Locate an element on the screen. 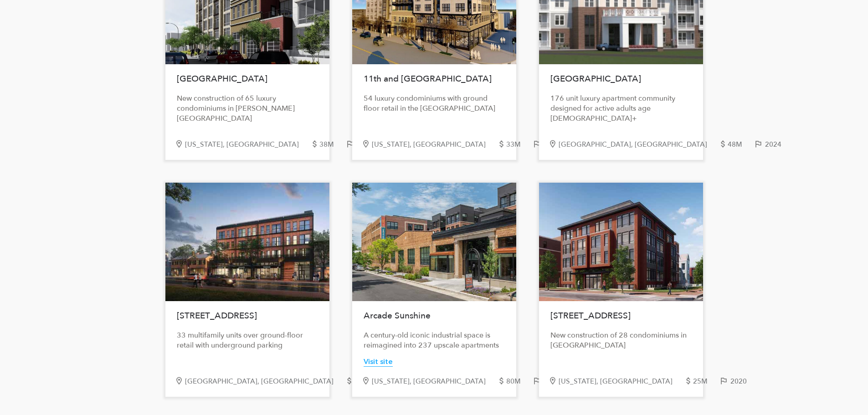 The image size is (868, 415). div: Visit site is located at coordinates (378, 361).